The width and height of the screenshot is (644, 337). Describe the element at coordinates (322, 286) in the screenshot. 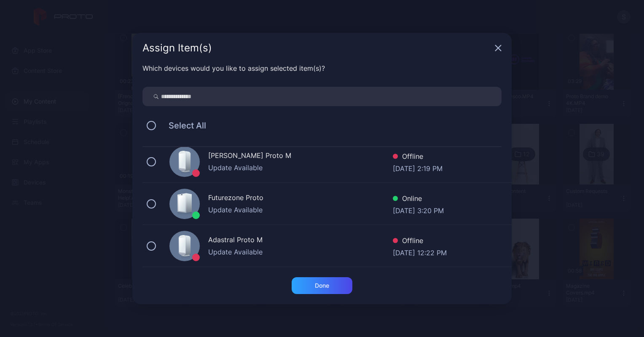

I see `button: Done` at that location.